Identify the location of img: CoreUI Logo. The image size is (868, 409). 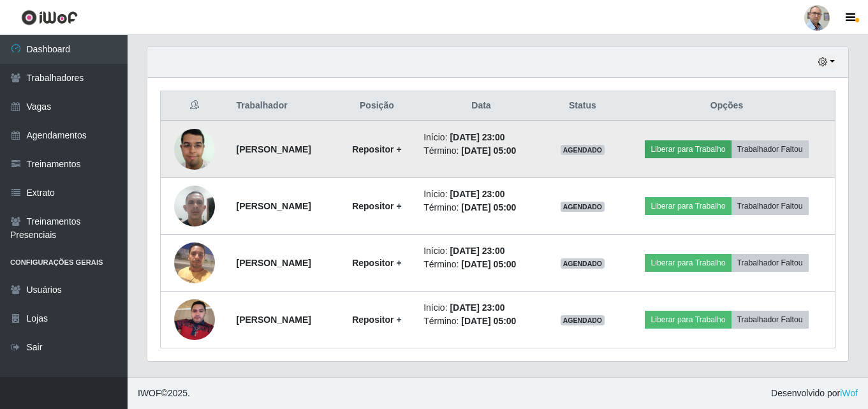
(49, 17).